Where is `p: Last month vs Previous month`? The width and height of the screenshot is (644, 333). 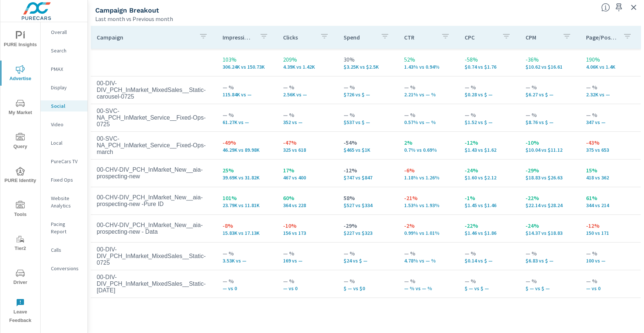 p: Last month vs Previous month is located at coordinates (134, 19).